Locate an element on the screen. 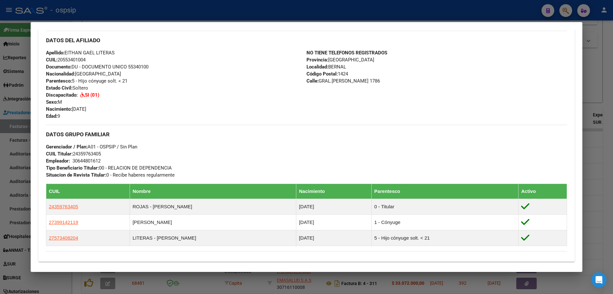 The height and width of the screenshot is (294, 613). span: 00 - RELACION DE DEPENDENCIA is located at coordinates (109, 168).